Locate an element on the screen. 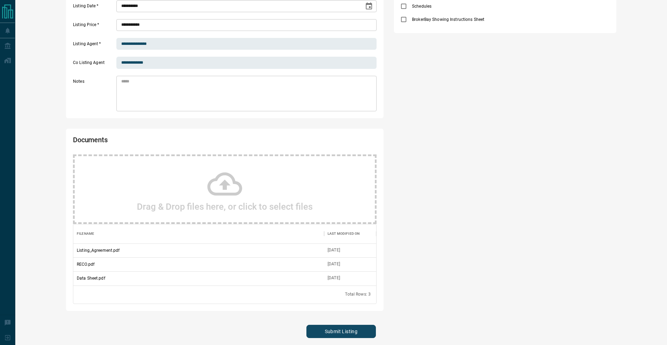  p: Listing_Agreement.pdf is located at coordinates (98, 250).